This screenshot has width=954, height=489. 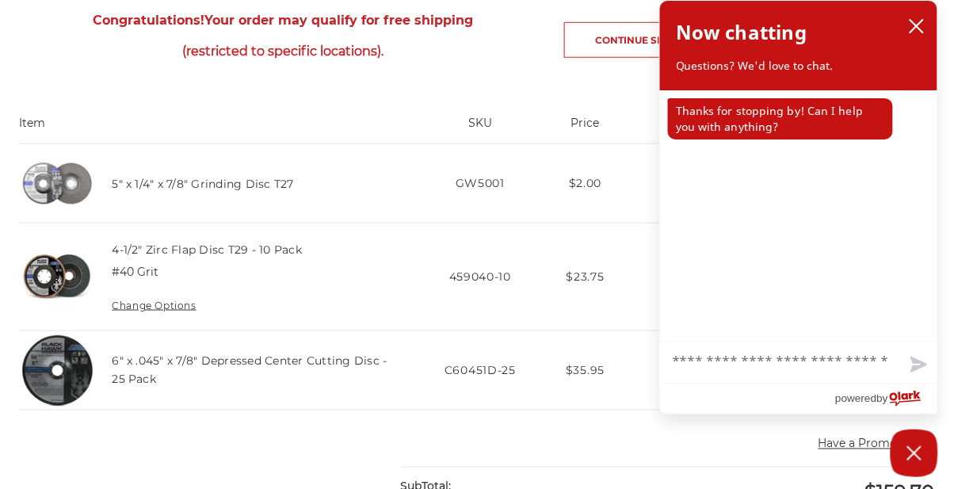 I want to click on button: Have a Promo Code?, so click(x=877, y=444).